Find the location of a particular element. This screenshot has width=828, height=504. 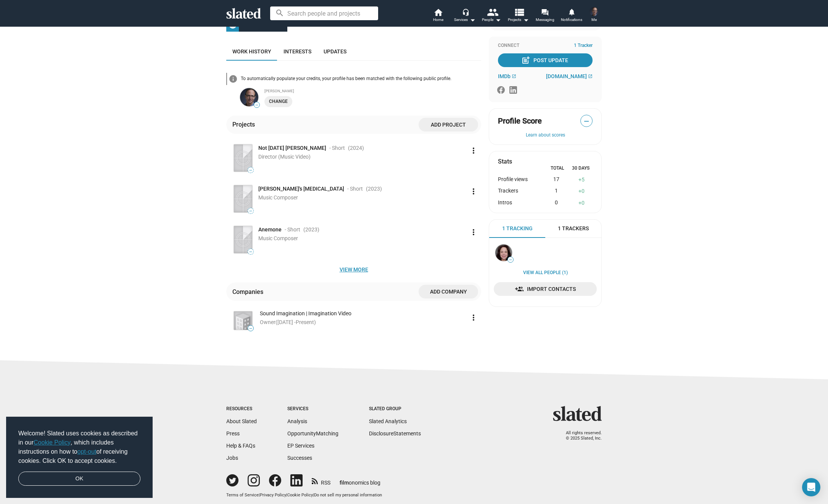

div: Companies is located at coordinates (249, 291).